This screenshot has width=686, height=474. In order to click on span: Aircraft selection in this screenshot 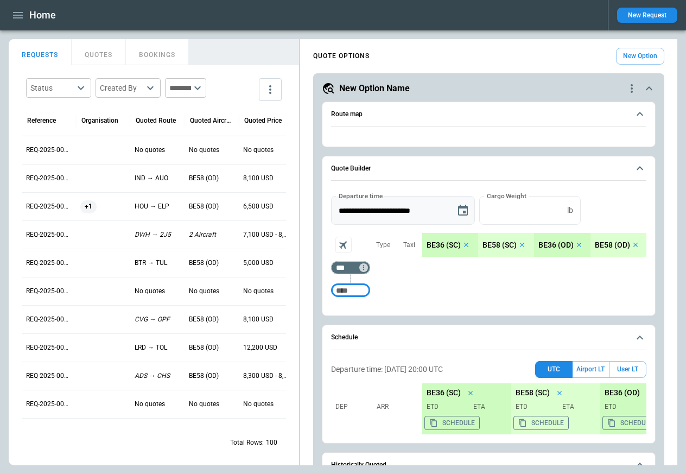, I will do `click(344, 245)`.